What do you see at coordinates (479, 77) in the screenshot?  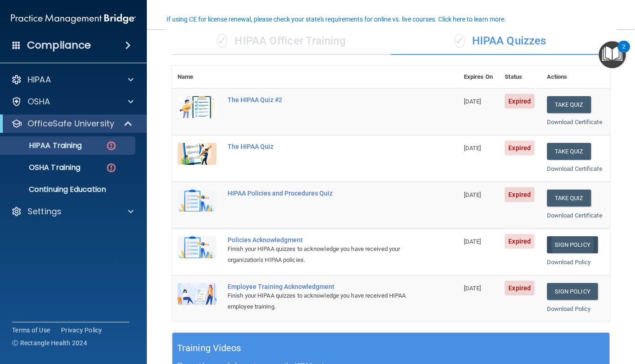 I see `th: Expires On` at bounding box center [479, 77].